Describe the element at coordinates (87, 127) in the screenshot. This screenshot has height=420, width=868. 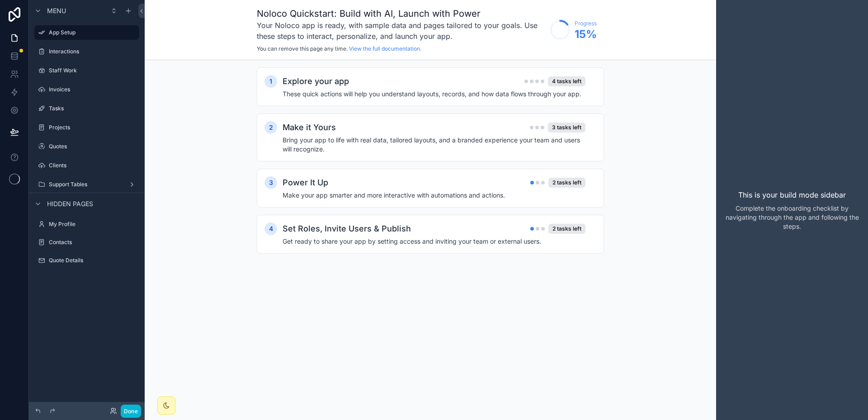
I see `a: Projects` at that location.